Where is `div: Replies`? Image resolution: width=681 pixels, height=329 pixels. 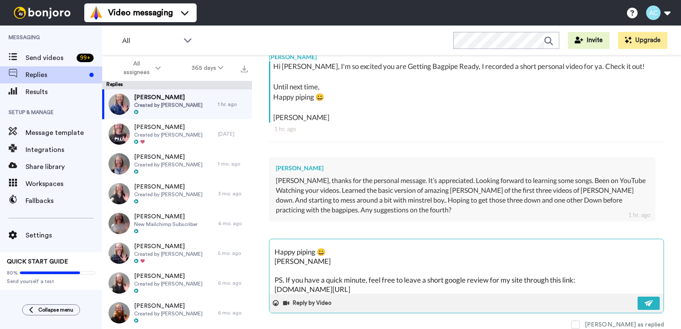 div: Replies is located at coordinates (177, 85).